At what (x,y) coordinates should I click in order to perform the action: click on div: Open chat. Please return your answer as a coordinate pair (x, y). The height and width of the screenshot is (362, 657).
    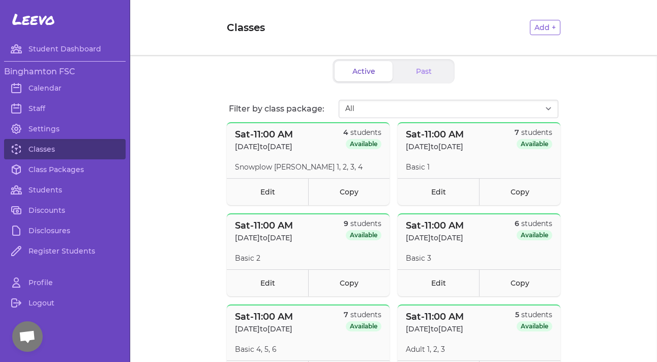
    Looking at the image, I should click on (27, 336).